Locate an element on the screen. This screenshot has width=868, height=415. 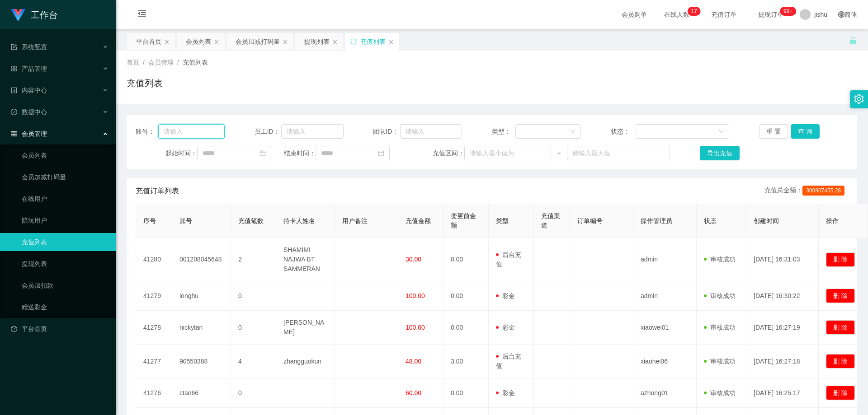
span: 类型： is located at coordinates (503, 132).